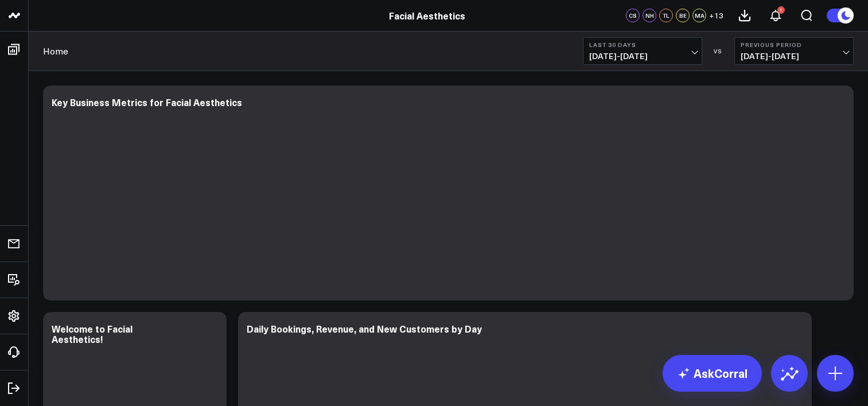 The width and height of the screenshot is (868, 406). What do you see at coordinates (794, 45) in the screenshot?
I see `b: Previous Period` at bounding box center [794, 45].